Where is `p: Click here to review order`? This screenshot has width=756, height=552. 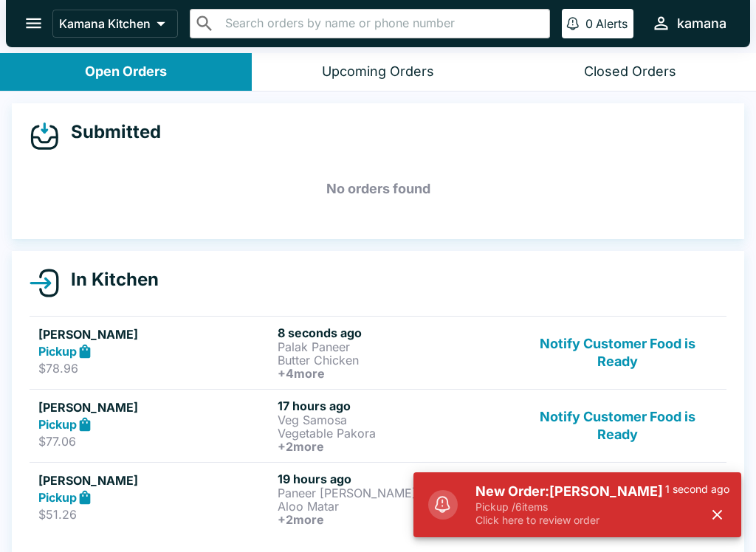
p: Click here to review order is located at coordinates (569, 521).